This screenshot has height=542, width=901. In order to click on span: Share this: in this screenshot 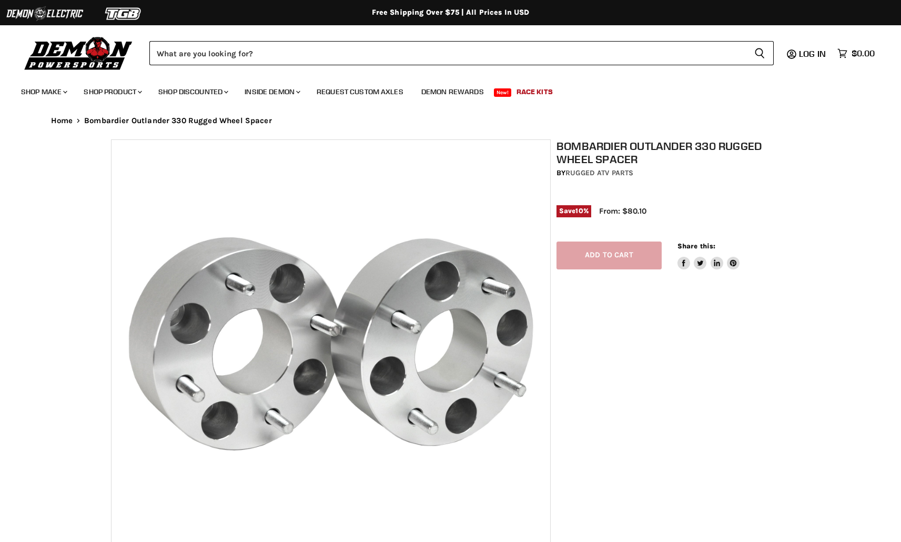, I will do `click(696, 246)`.